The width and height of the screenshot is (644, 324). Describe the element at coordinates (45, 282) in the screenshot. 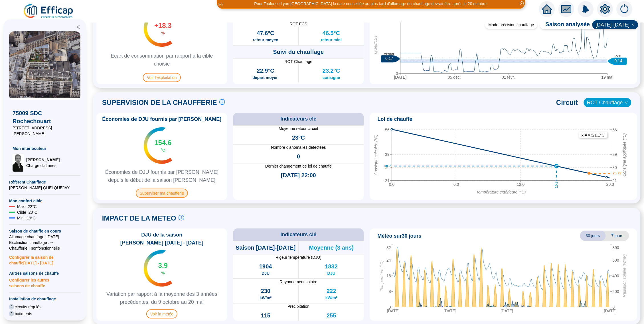

I see `span: Configurer les autres saisons de chauffe` at that location.